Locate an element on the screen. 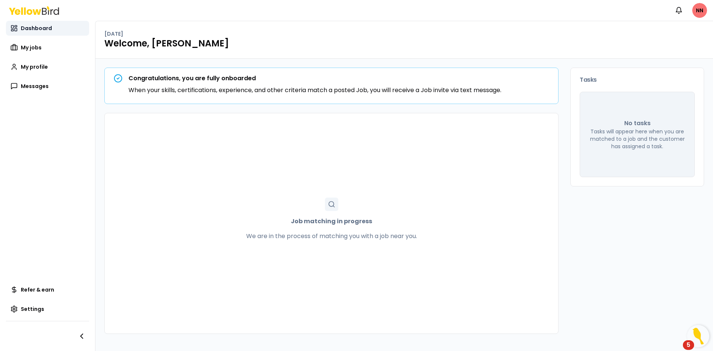  span: My jobs is located at coordinates (31, 48).